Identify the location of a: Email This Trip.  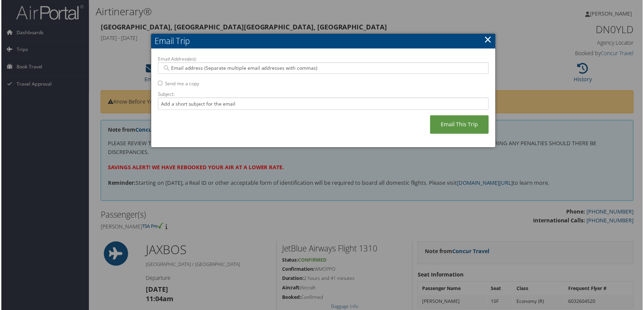
(460, 125).